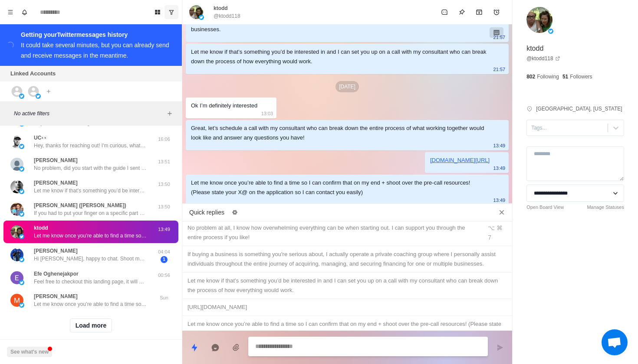  Describe the element at coordinates (164, 139) in the screenshot. I see `p: 16:06` at that location.